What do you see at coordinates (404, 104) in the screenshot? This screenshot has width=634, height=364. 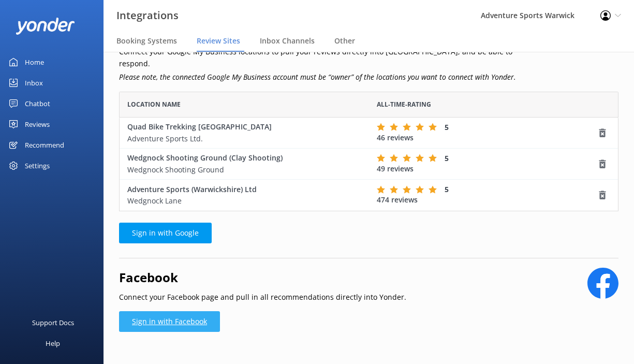 I see `span: All-time-rating` at bounding box center [404, 104].